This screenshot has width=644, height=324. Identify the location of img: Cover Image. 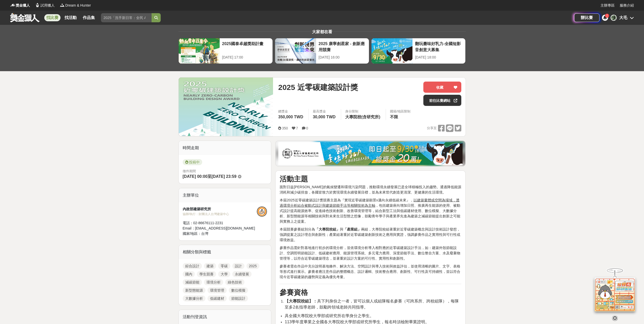
(226, 106).